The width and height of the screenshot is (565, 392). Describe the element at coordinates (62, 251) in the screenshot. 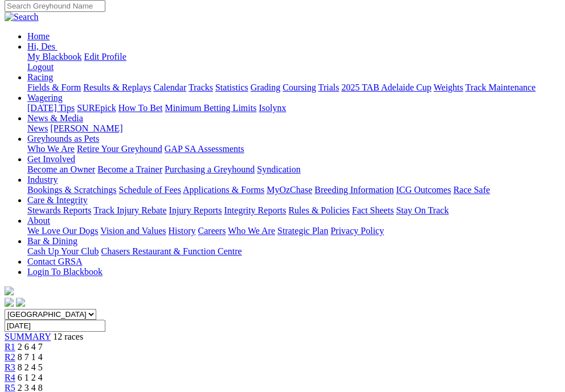

I see `a: Cash Up Your Club` at that location.